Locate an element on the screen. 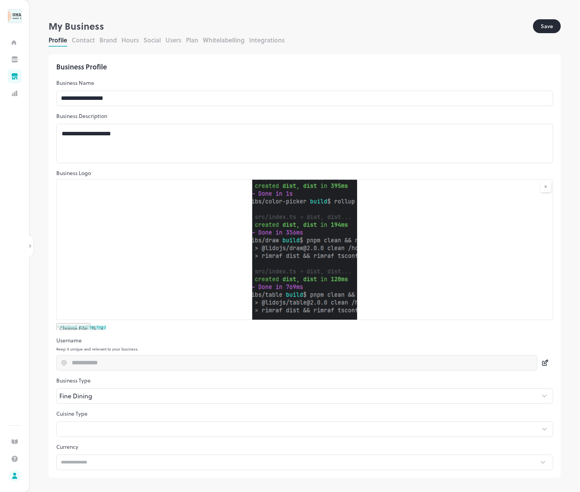  p: Business Description is located at coordinates (305, 116).